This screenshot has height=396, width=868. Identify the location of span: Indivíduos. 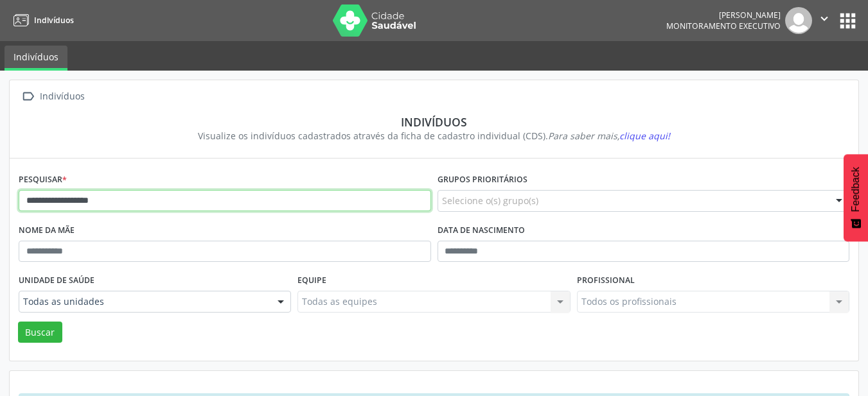
(54, 20).